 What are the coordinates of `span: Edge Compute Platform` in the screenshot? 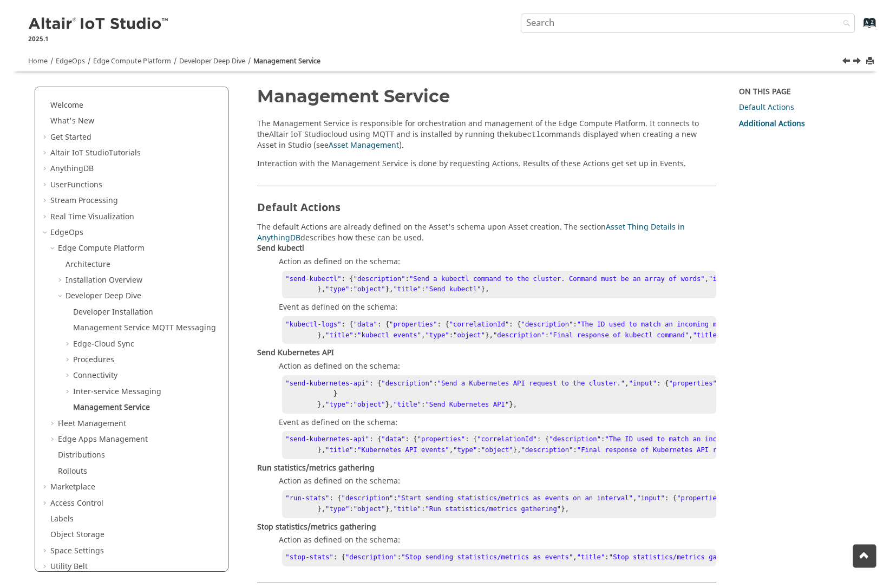 It's located at (101, 248).